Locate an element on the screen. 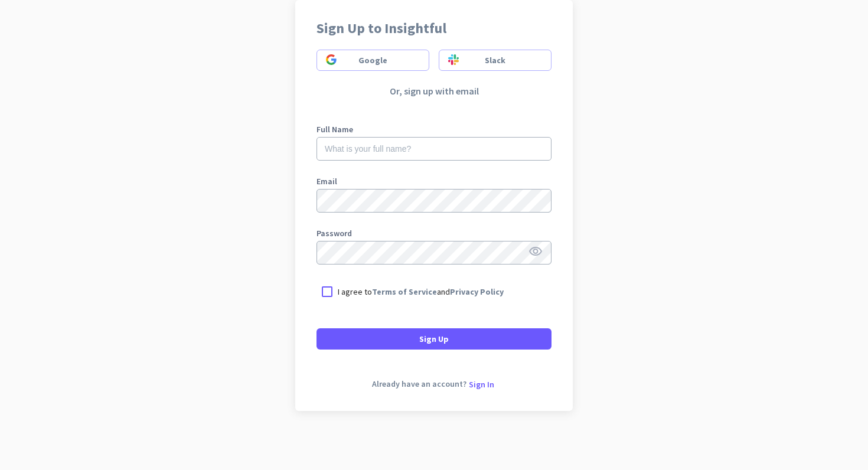 This screenshot has width=868, height=470. p: Or, sign up with email is located at coordinates (434, 91).